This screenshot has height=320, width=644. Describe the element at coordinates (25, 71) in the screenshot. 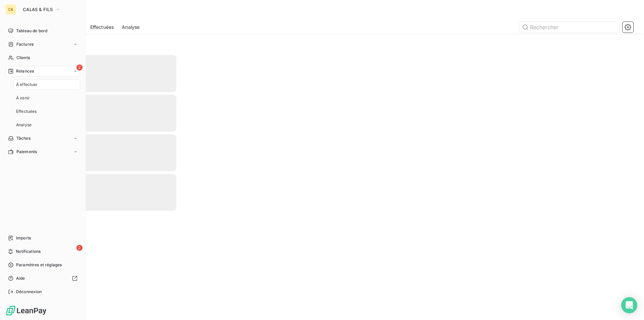

I see `span: Relances` at that location.